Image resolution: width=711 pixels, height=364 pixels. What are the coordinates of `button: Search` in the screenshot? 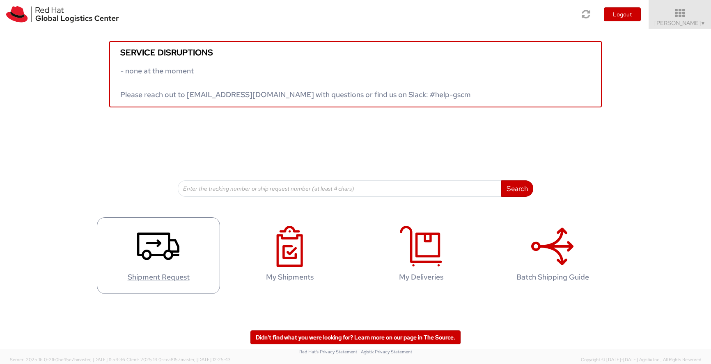 It's located at (517, 189).